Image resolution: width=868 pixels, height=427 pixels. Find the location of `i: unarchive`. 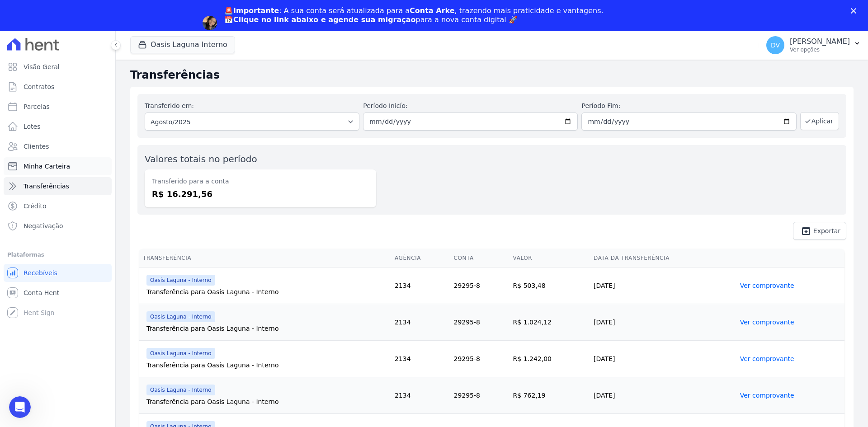

i: unarchive is located at coordinates (806, 231).